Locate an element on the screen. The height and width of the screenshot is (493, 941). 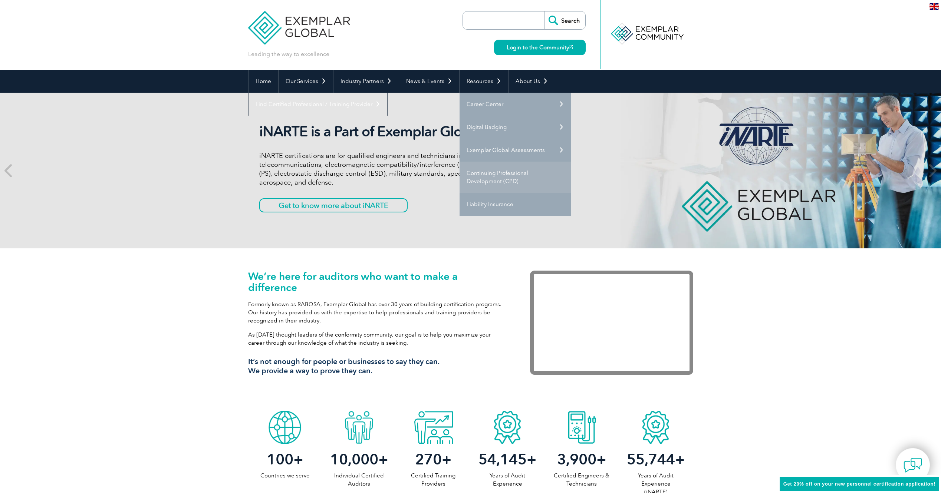
a: Login to the Community is located at coordinates (540, 47).